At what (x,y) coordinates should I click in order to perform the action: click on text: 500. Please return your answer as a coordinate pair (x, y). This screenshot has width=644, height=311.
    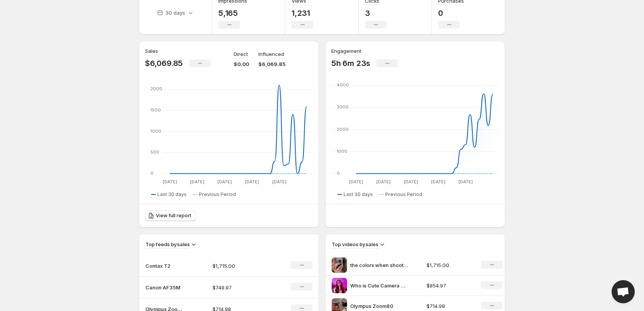
    Looking at the image, I should click on (155, 152).